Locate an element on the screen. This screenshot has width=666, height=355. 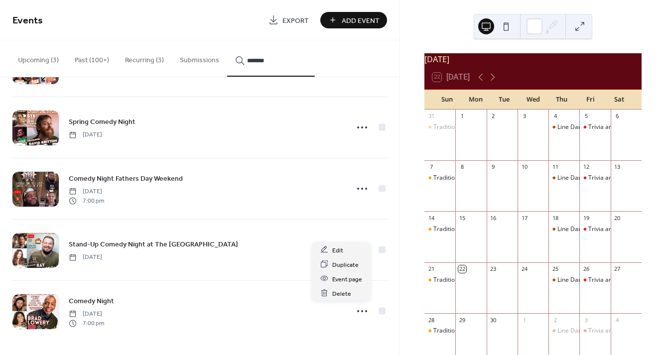
button: Recurring (3) is located at coordinates (144, 58).